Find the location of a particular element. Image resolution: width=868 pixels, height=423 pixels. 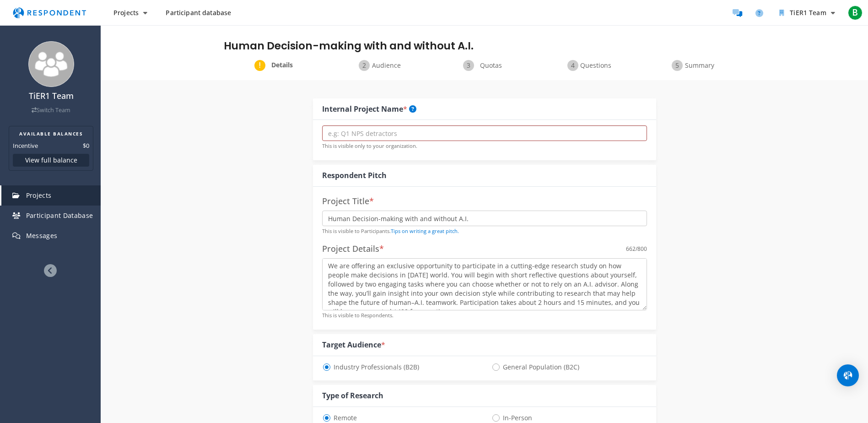

span: Questions is located at coordinates (595, 66).